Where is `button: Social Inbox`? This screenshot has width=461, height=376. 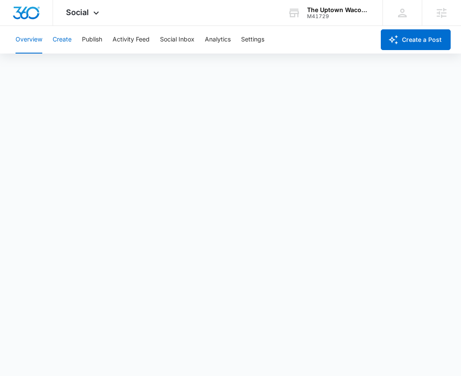
button: Social Inbox is located at coordinates (177, 40).